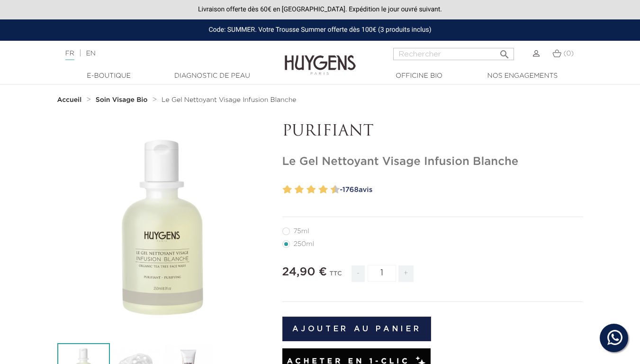 This screenshot has height=364, width=640. Describe the element at coordinates (212, 76) in the screenshot. I see `a: Diagnostic de peau` at that location.